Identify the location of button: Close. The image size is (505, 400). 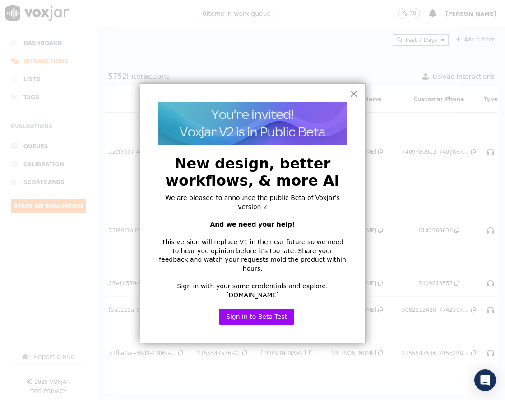
(354, 94).